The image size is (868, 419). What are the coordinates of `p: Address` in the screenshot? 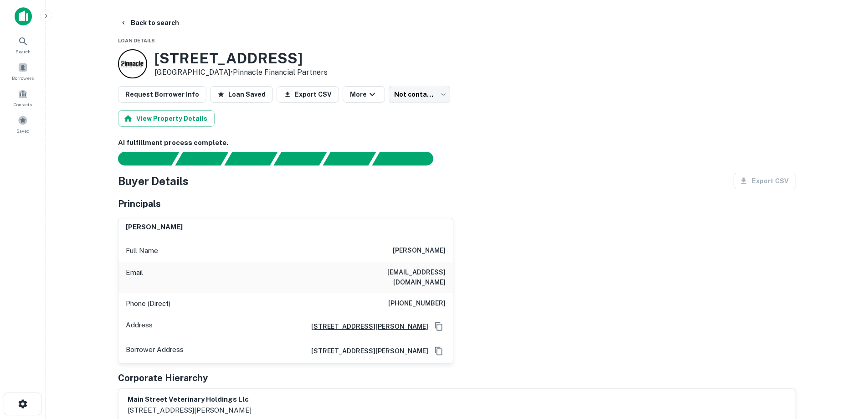 It's located at (139, 327).